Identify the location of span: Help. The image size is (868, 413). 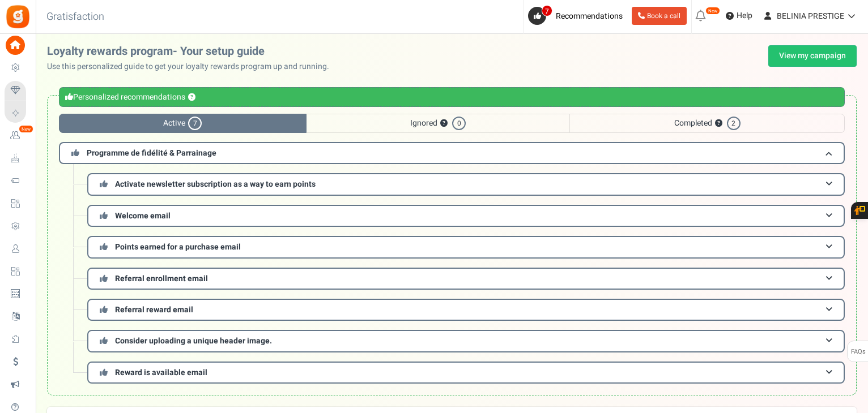
(742, 16).